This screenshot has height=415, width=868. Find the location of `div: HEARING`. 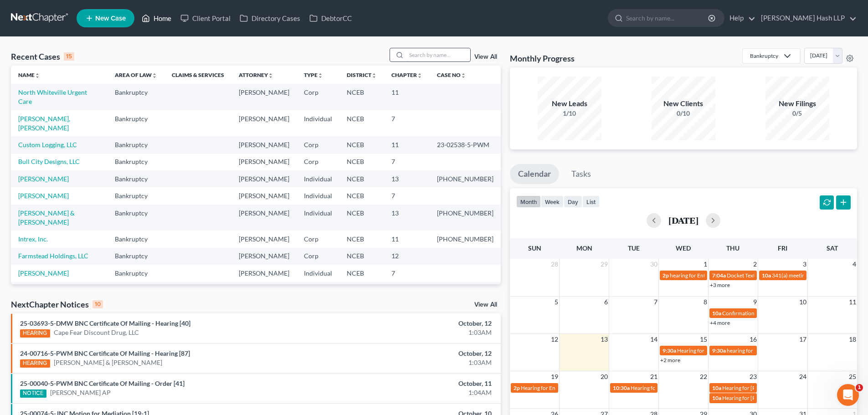

div: HEARING is located at coordinates (35, 333).